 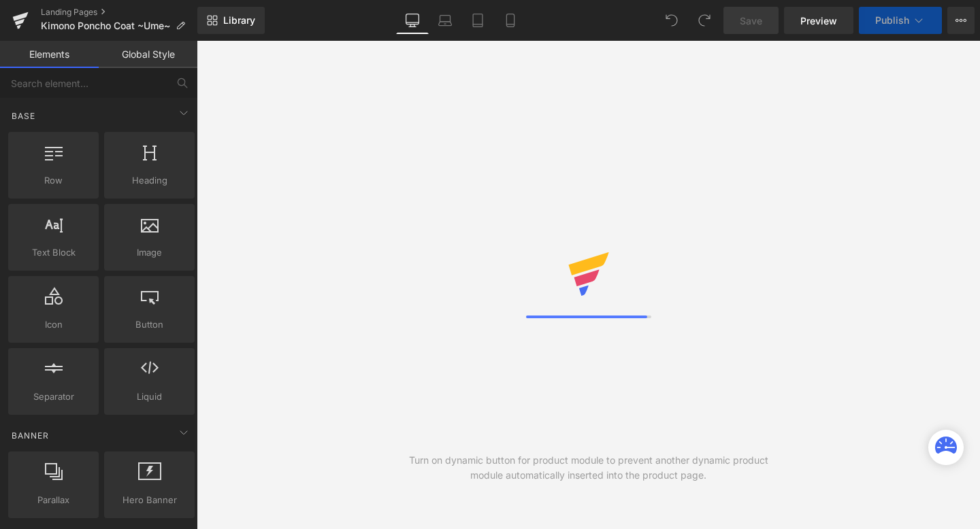 I want to click on span: Icon, so click(x=53, y=325).